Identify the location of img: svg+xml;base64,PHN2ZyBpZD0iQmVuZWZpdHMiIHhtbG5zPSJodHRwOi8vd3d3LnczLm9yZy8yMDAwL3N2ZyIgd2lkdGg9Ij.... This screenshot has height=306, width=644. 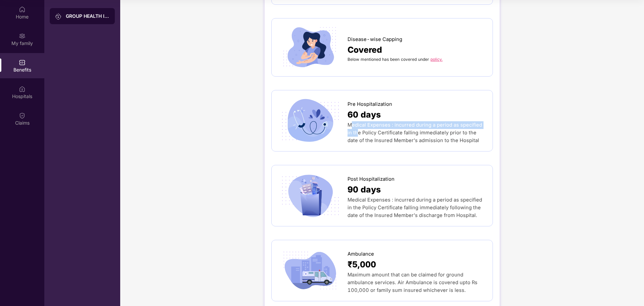
(22, 62).